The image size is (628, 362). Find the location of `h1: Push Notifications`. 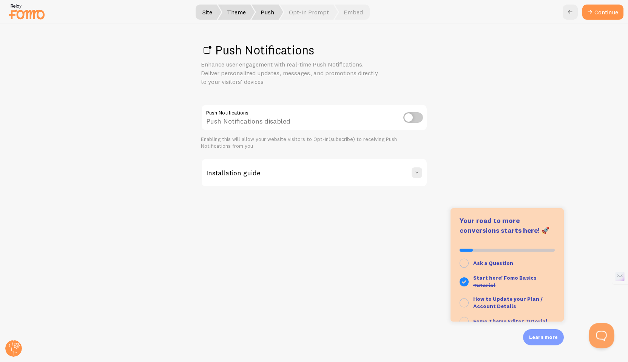

h1: Push Notifications is located at coordinates (314, 50).